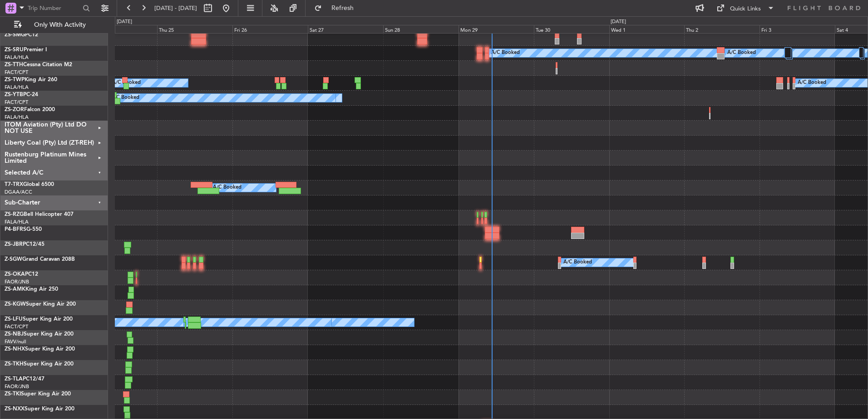  What do you see at coordinates (14, 350) in the screenshot?
I see `span: ZS-NHX` at bounding box center [14, 350].